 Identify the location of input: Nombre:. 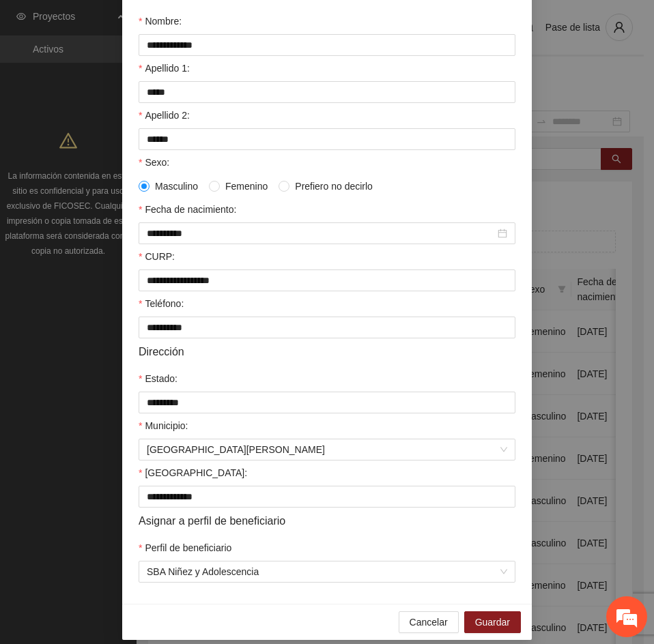
(327, 45).